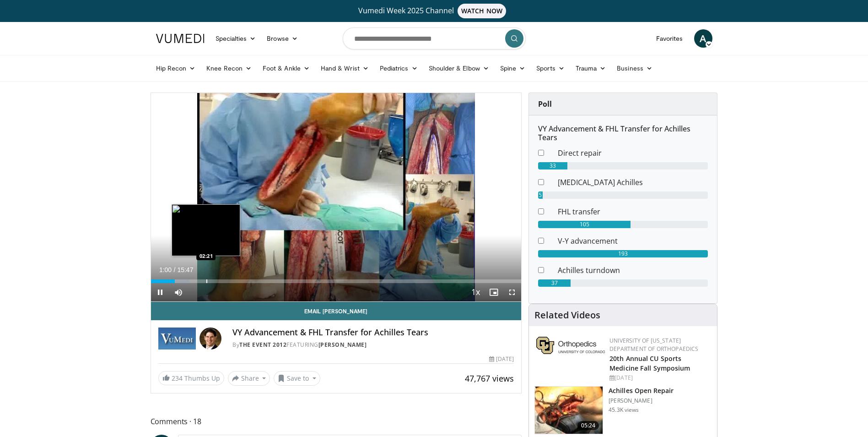  What do you see at coordinates (282, 38) in the screenshot?
I see `a: Browse` at bounding box center [282, 38].